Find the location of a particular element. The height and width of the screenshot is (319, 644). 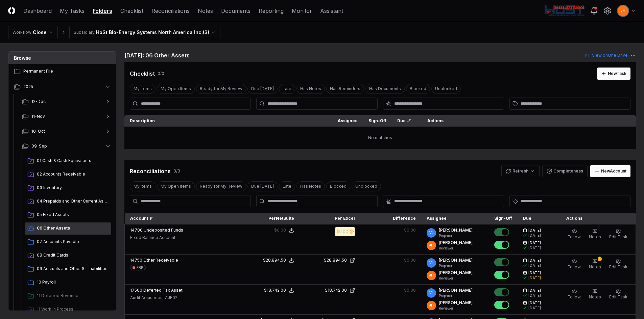

a: 02 Accounts Receivable is located at coordinates (68, 175).